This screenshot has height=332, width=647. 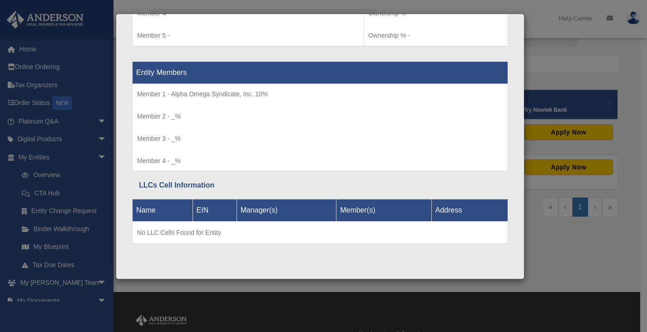 What do you see at coordinates (162, 210) in the screenshot?
I see `th: Name` at bounding box center [162, 210].